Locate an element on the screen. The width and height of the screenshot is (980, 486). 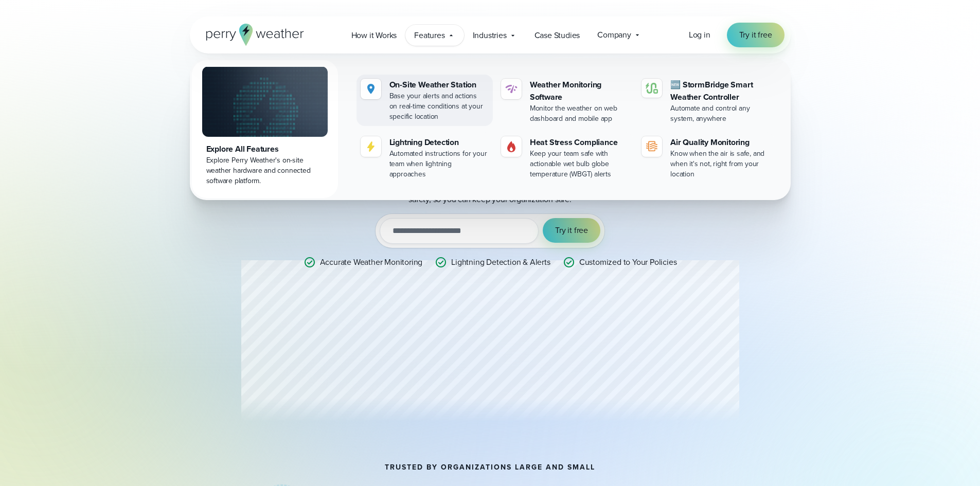
div: Base your alerts and actions on real-time conditions at your specific location is located at coordinates (439, 106).